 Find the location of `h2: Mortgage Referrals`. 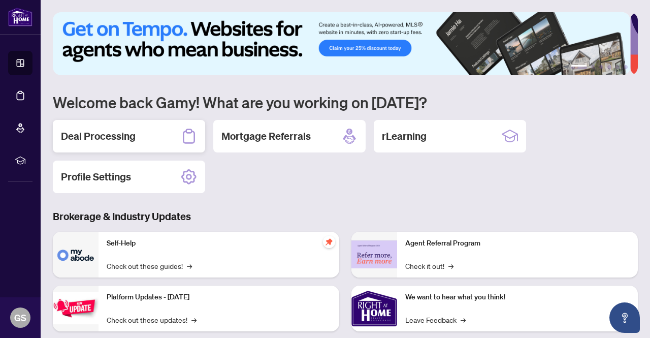

h2: Mortgage Referrals is located at coordinates (266, 136).